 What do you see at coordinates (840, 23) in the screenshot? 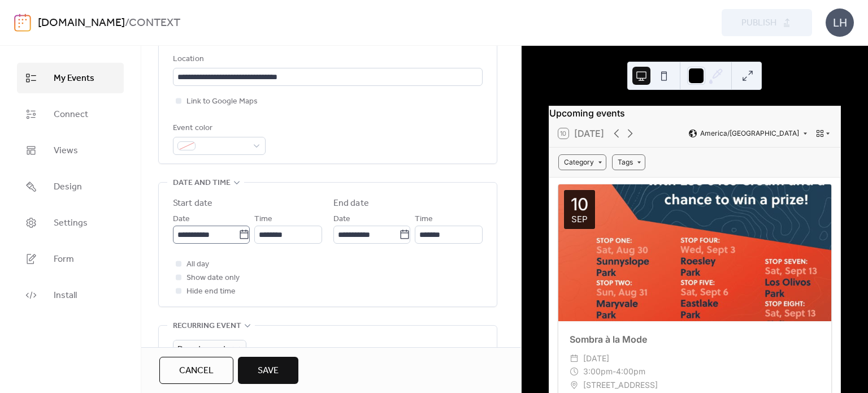
I see `div: LH` at bounding box center [840, 23].